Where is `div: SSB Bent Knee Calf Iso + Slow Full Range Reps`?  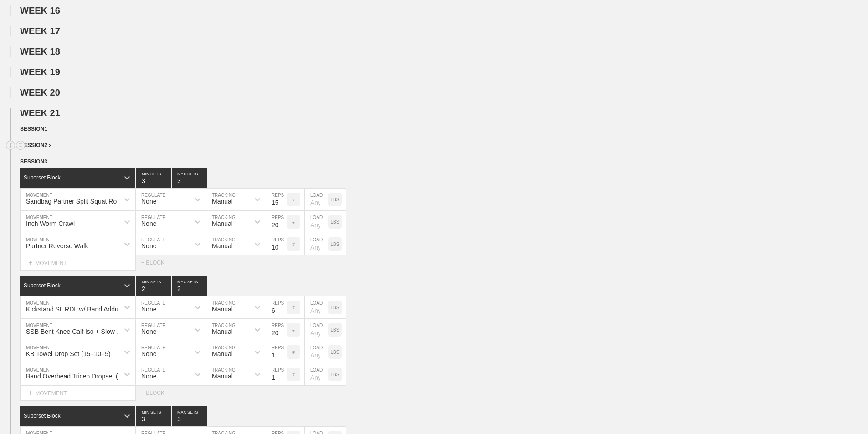
div: SSB Bent Knee Calf Iso + Slow Full Range Reps is located at coordinates (75, 332).